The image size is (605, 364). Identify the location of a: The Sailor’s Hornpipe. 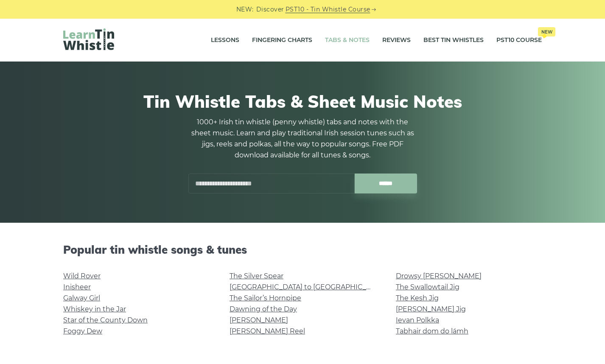
(265, 298).